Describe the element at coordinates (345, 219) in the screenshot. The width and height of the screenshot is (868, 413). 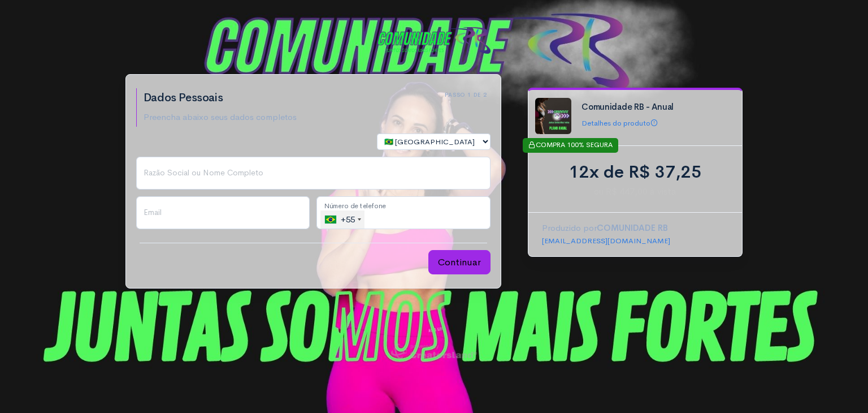
I see `div: +55` at that location.